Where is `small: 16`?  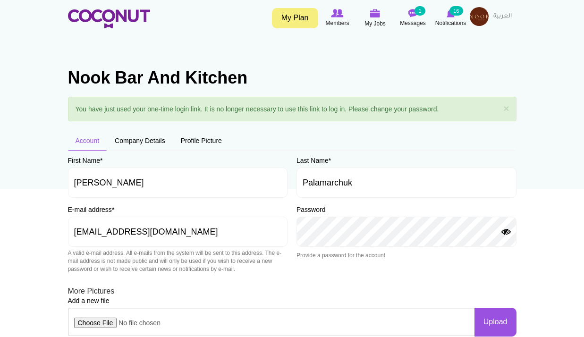
small: 16 is located at coordinates (456, 11).